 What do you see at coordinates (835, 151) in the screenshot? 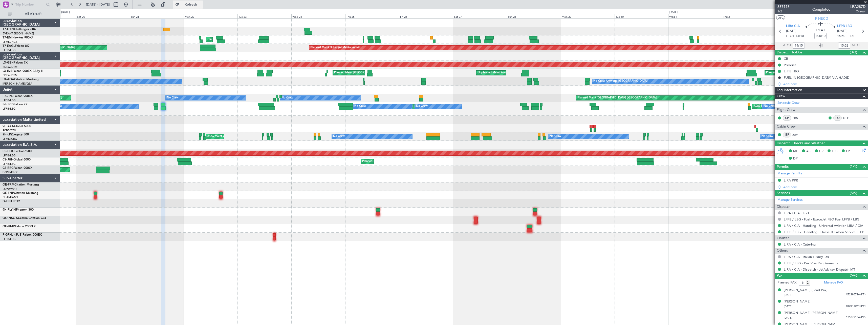
I see `span: FFC` at bounding box center [835, 151].